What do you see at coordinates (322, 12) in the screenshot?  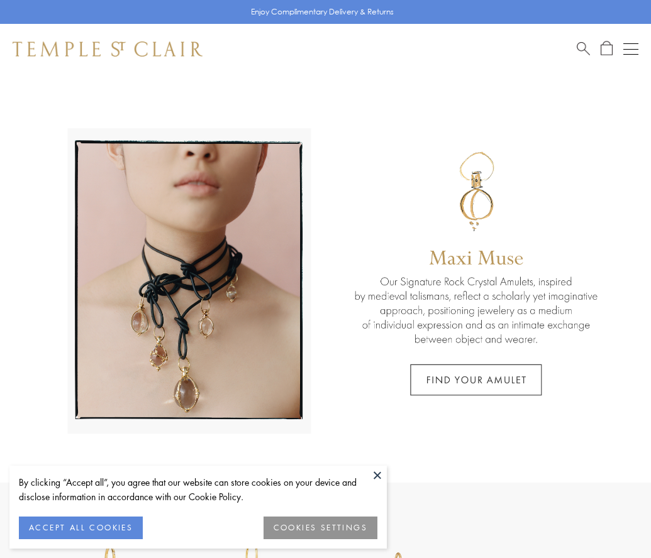 I see `p: Enjoy Complimentary Delivery & Returns` at bounding box center [322, 12].